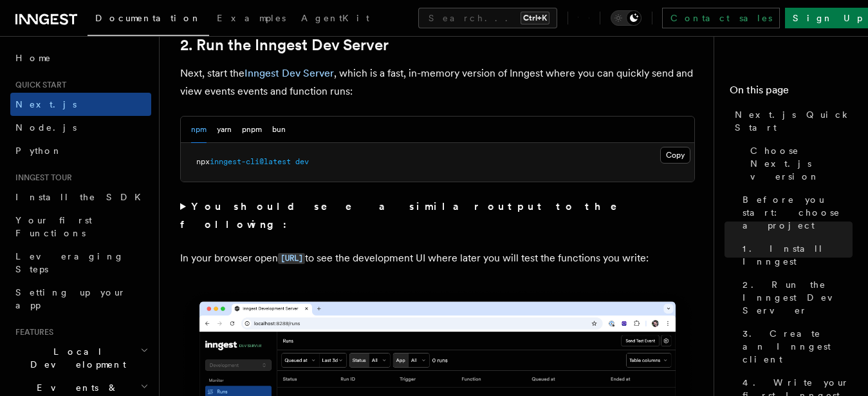  I want to click on strong: You should see a similar output to the following:, so click(407, 215).